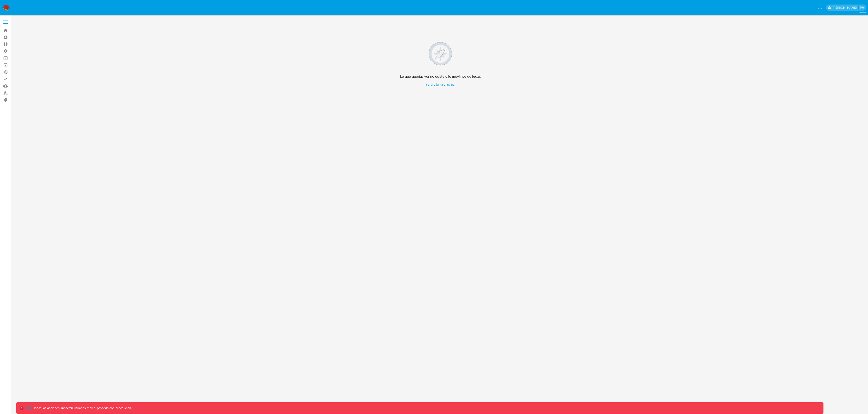 The width and height of the screenshot is (868, 414). What do you see at coordinates (440, 77) in the screenshot?
I see `h4: Lo que querías ver no existe o lo movimos de lugar.` at bounding box center [440, 77].